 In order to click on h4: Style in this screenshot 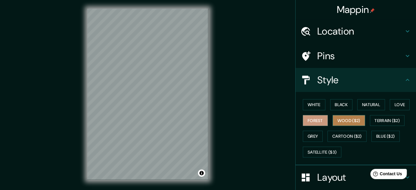, I will do `click(361, 80)`.